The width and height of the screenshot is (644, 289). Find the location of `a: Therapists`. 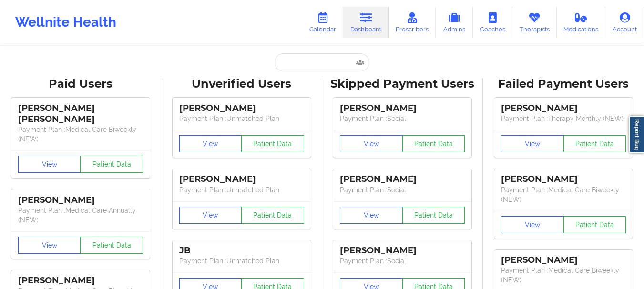

a: Therapists is located at coordinates (534, 23).